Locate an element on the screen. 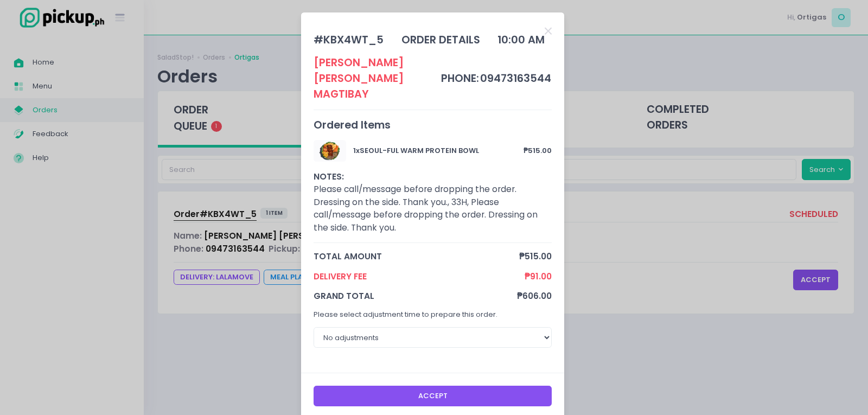 Image resolution: width=868 pixels, height=415 pixels. div: 10:00 AM is located at coordinates (521, 40).